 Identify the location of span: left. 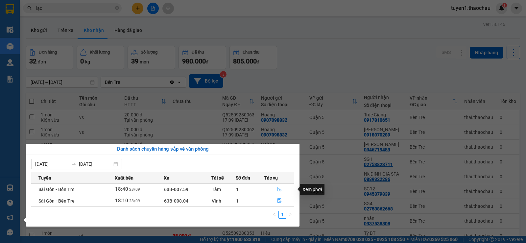
(274, 214).